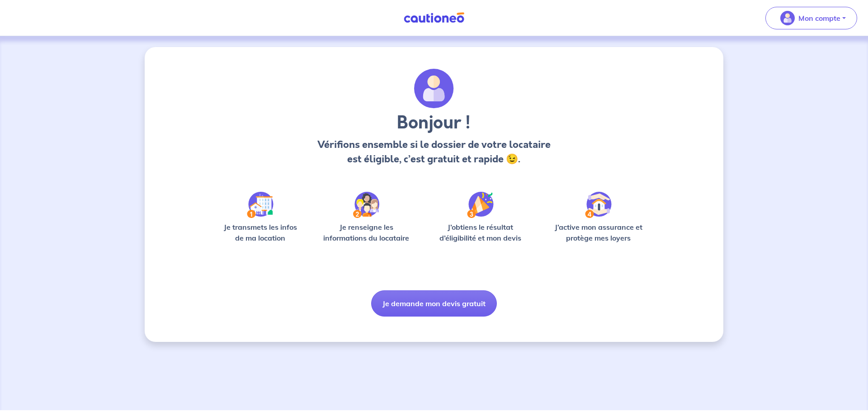 This screenshot has height=412, width=868. I want to click on p: J’active mon assurance et protège mes loyers, so click(598, 233).